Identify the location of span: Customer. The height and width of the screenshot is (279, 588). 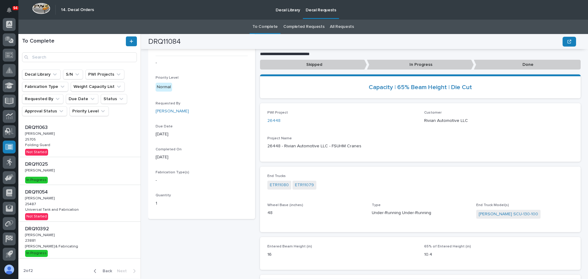
(433, 113).